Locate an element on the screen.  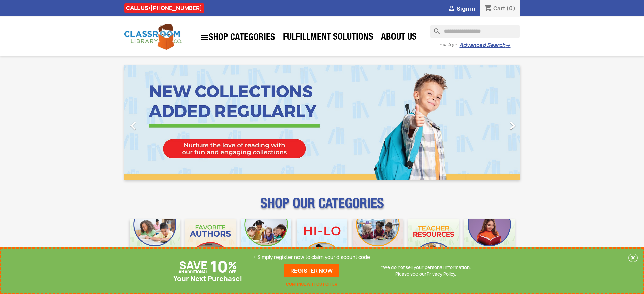
a: Advanced Search→ is located at coordinates (485, 45).